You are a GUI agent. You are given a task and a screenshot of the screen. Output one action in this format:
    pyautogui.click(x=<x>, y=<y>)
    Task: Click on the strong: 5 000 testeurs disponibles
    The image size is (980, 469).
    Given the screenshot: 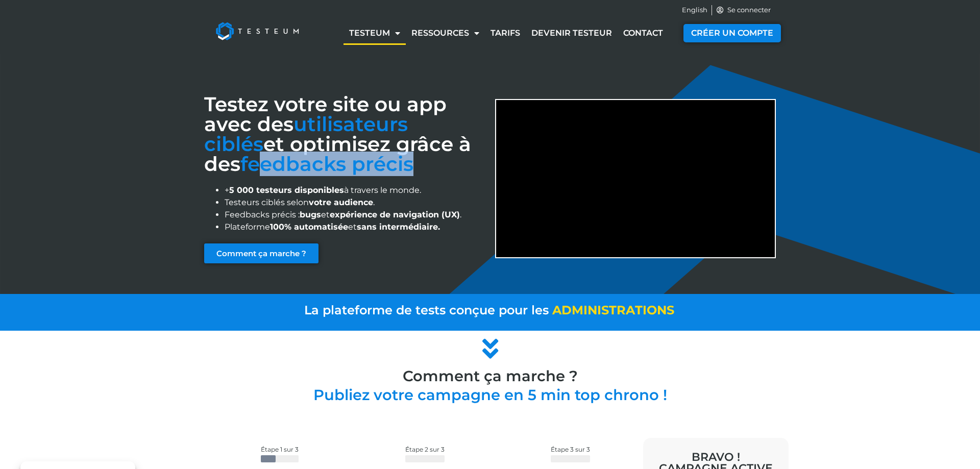 What is the action you would take?
    pyautogui.click(x=286, y=190)
    